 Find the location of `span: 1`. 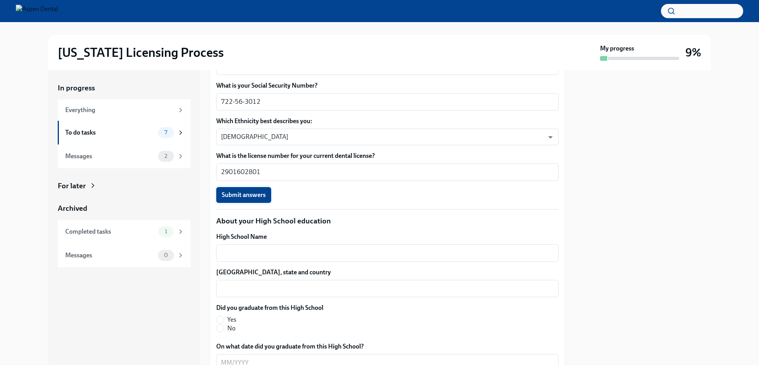

span: 1 is located at coordinates (166, 232).